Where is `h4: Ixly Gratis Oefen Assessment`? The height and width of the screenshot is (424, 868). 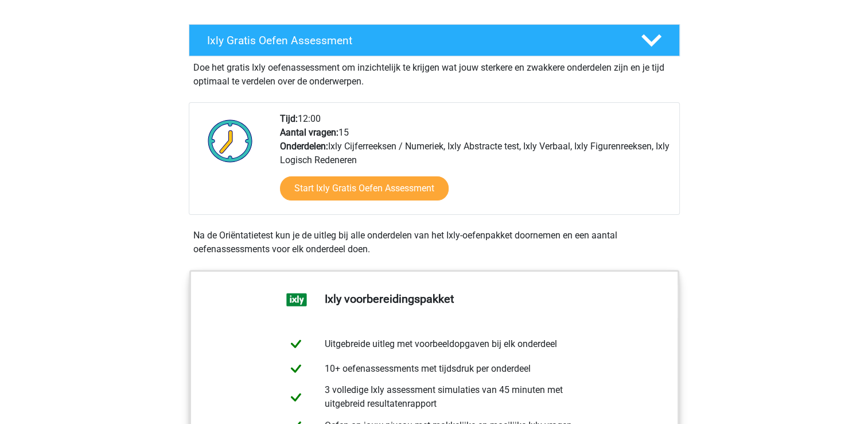
h4: Ixly Gratis Oefen Assessment is located at coordinates (414, 40).